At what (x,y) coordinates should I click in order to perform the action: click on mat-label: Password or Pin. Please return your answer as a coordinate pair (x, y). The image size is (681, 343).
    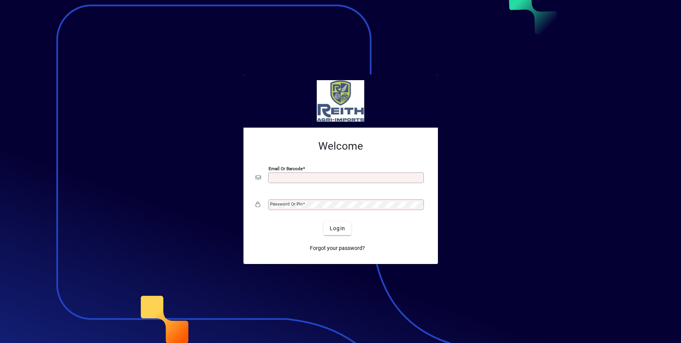
    Looking at the image, I should click on (287, 204).